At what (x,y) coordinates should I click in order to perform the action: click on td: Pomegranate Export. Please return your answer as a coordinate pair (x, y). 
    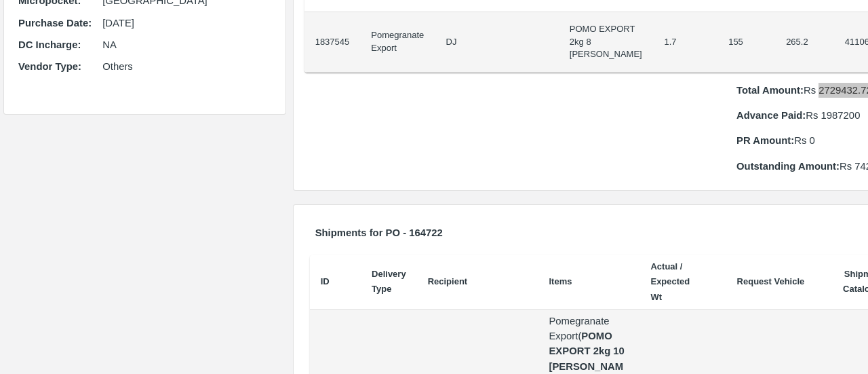
    Looking at the image, I should click on (397, 42).